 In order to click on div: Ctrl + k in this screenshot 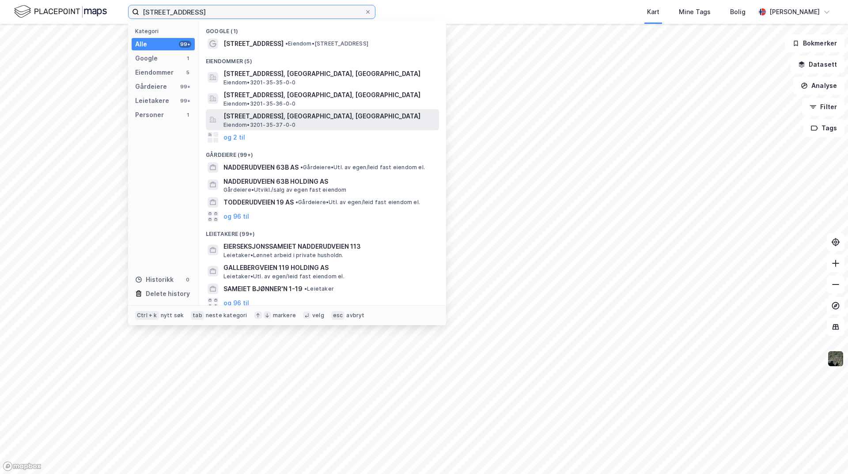, I will do `click(147, 315)`.